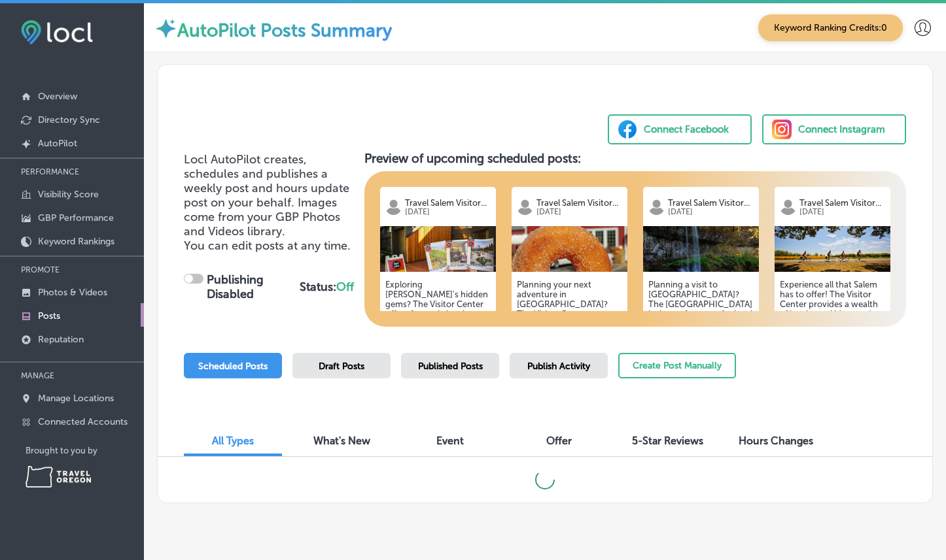 The width and height of the screenshot is (946, 560). What do you see at coordinates (57, 143) in the screenshot?
I see `p: AutoPilot` at bounding box center [57, 143].